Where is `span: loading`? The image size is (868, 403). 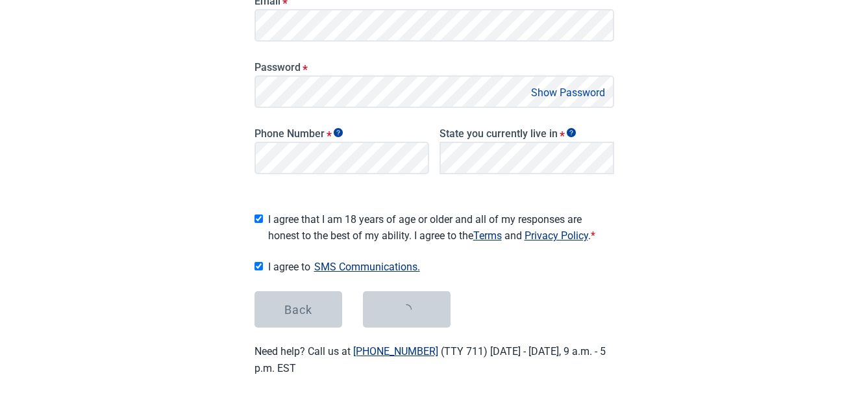 span: loading is located at coordinates (406, 309).